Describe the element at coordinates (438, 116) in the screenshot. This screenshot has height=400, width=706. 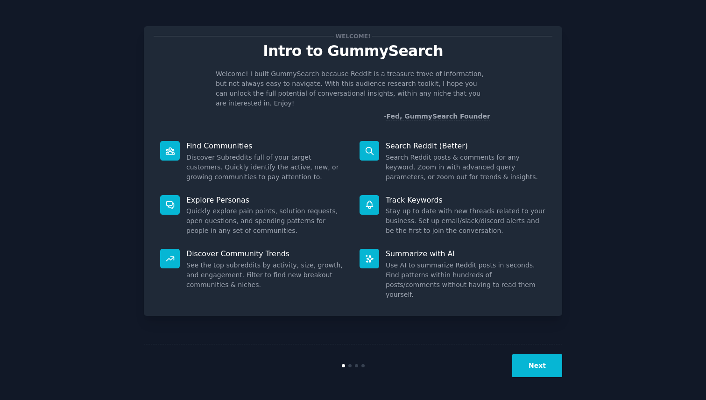
I see `a: Fed, GummySearch Founder` at that location.